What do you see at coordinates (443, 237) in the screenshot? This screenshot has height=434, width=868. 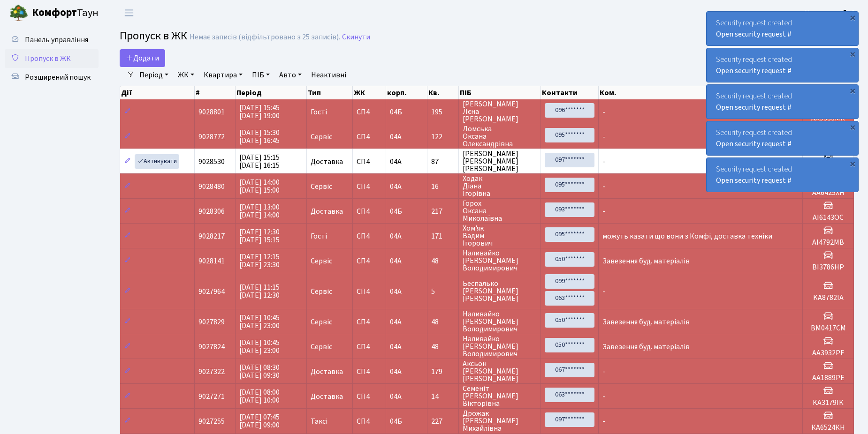 I see `span: 171` at bounding box center [443, 237].